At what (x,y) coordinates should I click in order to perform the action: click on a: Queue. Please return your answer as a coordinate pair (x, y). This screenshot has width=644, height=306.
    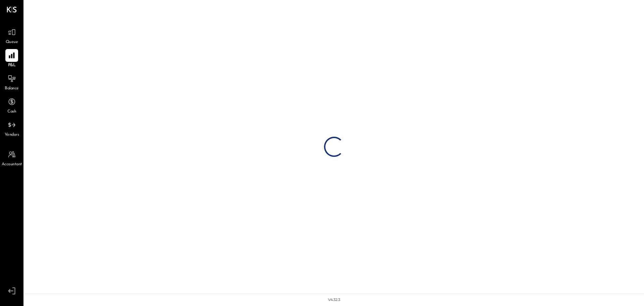
    Looking at the image, I should click on (12, 36).